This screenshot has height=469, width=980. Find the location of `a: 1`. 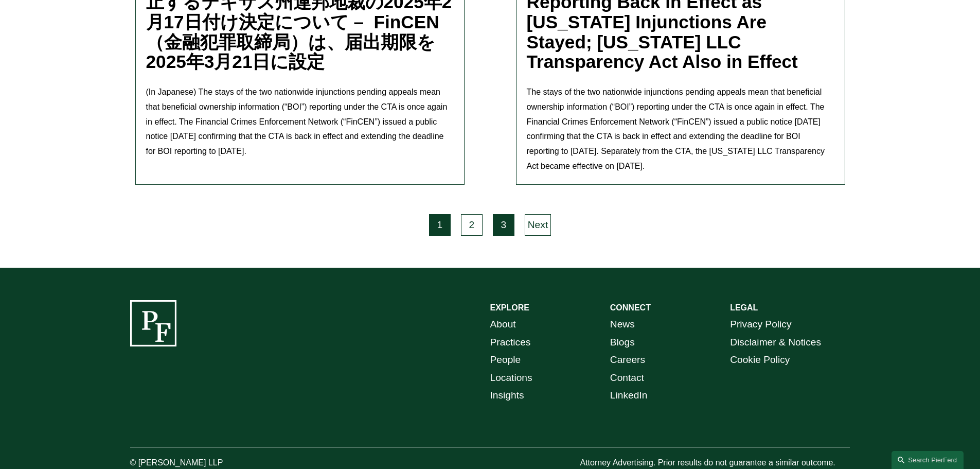

a: 1 is located at coordinates (440, 225).